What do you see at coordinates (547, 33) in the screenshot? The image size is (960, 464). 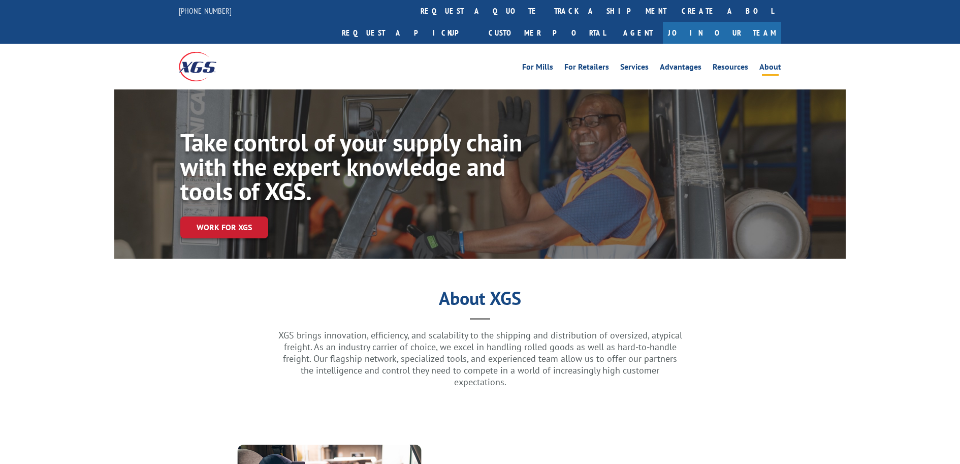 I see `a: Customer Portal` at bounding box center [547, 33].